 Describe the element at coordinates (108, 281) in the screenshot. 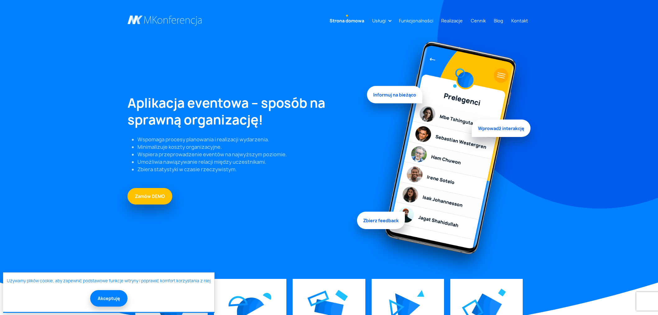

I see `a: Używamy plików cookie, aby zapewnić podstawowe funkcje witryny i poprawić komfort korzystania z niej` at that location.